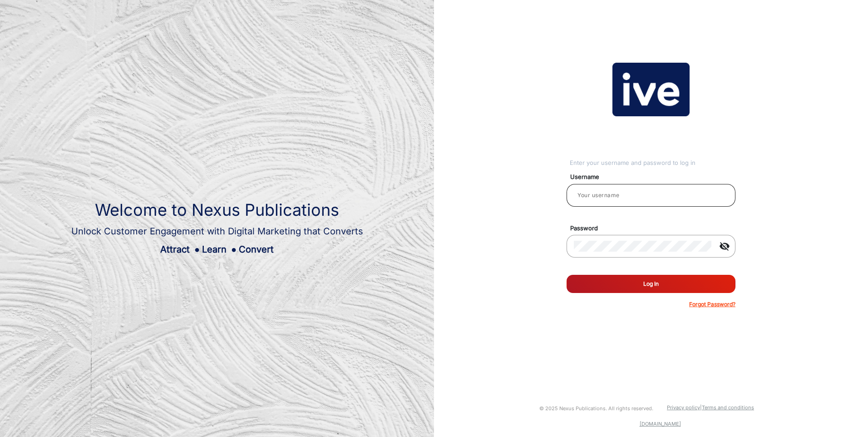 The height and width of the screenshot is (437, 868). What do you see at coordinates (713, 304) in the screenshot?
I see `p: Forgot Password?` at bounding box center [713, 304].